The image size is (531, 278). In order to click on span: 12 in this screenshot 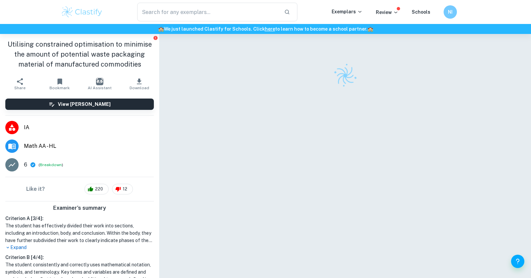, I will do `click(125, 189)`.